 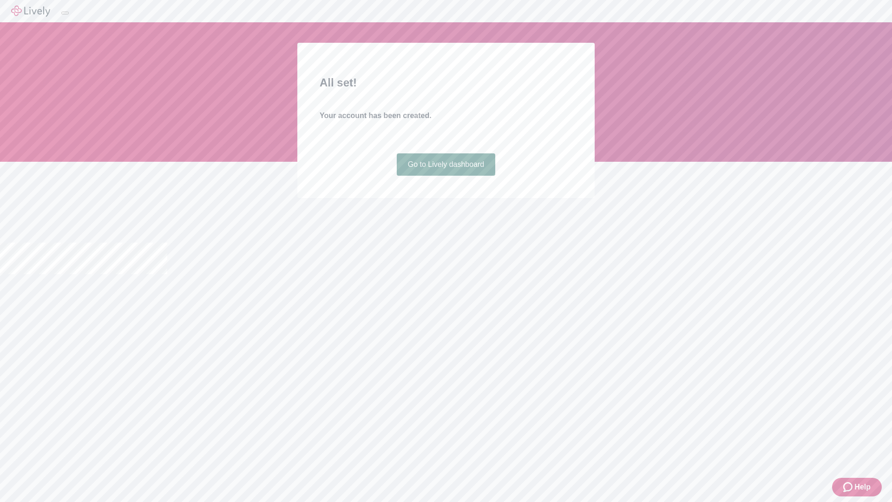 What do you see at coordinates (857, 487) in the screenshot?
I see `button: Zendesk support iconHelp` at bounding box center [857, 487].